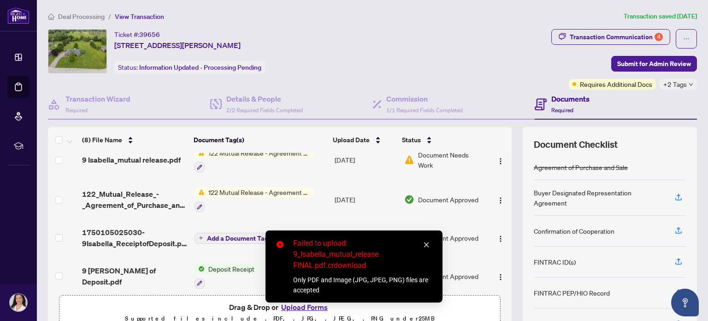  I want to click on div: 4, so click(659, 37).